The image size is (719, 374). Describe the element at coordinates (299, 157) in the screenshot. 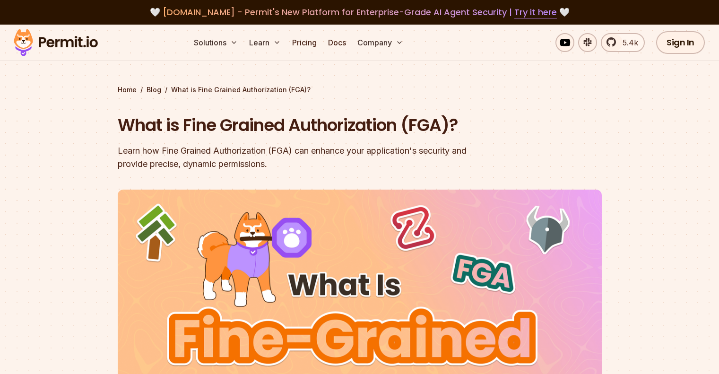

I see `div: Learn how Fine Grained Authorization (FGA) can enhance your application's security and provide pr...` at that location.